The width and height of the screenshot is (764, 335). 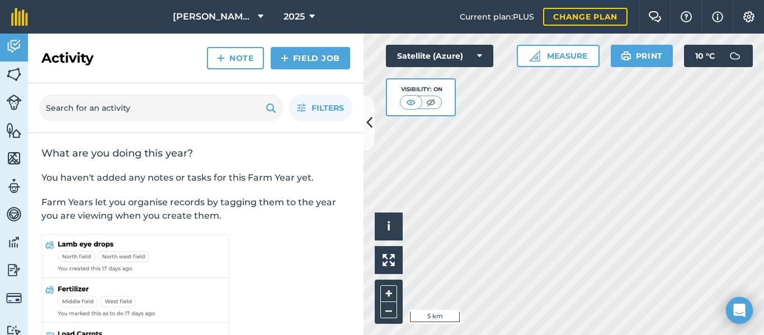 I want to click on a: Change plan, so click(x=585, y=17).